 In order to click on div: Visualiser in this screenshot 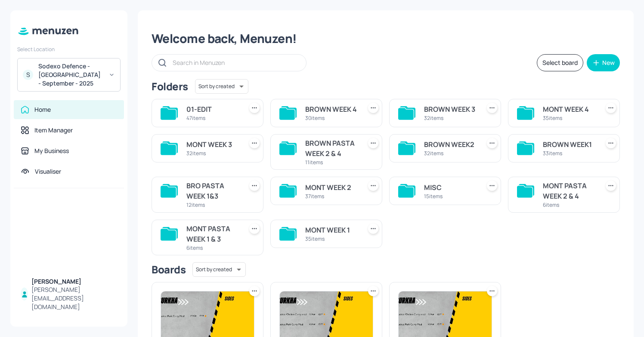, I will do `click(48, 172)`.